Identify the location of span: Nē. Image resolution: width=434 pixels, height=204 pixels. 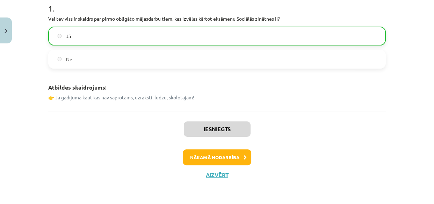
(69, 59).